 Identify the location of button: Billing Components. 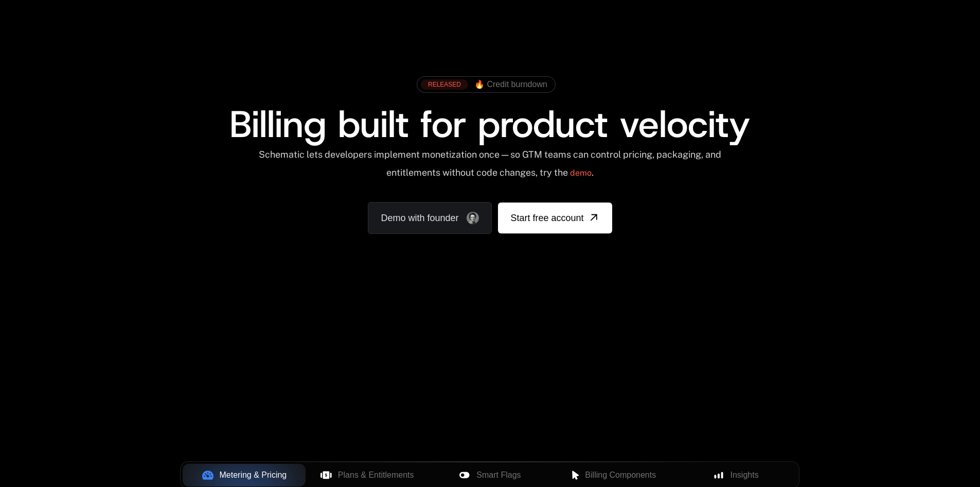
(612, 475).